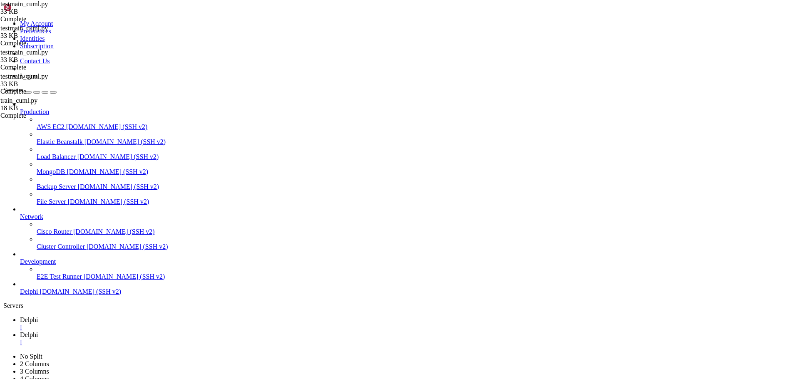 The width and height of the screenshot is (799, 379). I want to click on x-row: Swap usage: 100%, so click(347, 84).